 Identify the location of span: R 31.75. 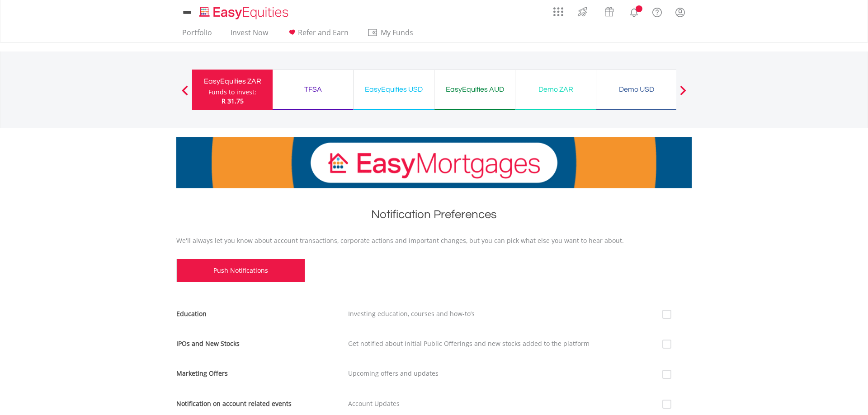
(232, 101).